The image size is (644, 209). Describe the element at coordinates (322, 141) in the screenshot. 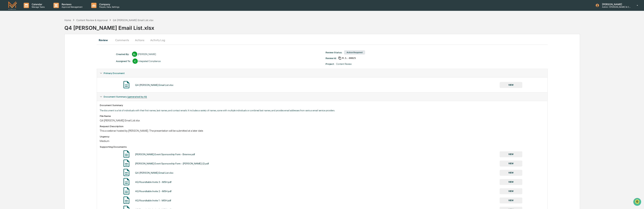

I see `div: Medium` at that location.